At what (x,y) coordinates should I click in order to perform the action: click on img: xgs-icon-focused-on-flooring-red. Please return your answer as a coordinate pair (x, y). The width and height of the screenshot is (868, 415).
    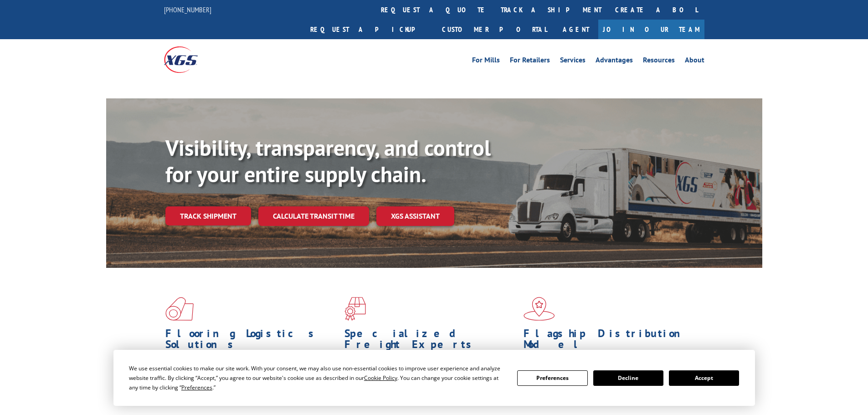
    Looking at the image, I should click on (355, 309).